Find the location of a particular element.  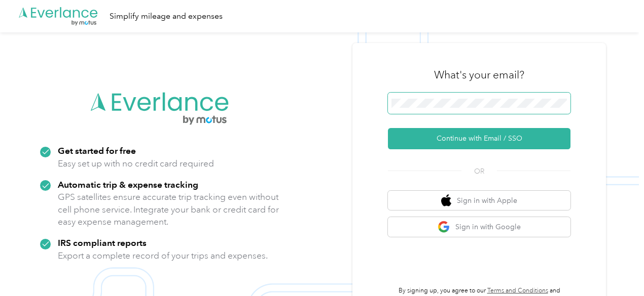

img: apple logo is located at coordinates (446, 200).